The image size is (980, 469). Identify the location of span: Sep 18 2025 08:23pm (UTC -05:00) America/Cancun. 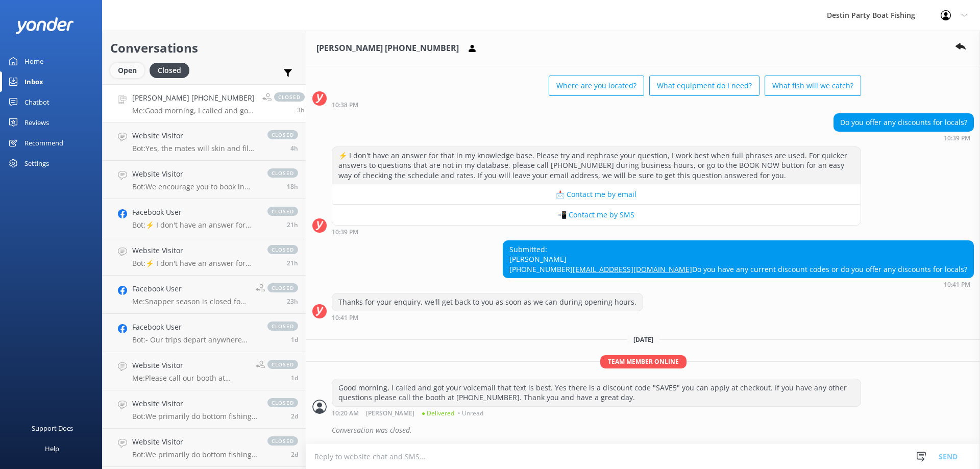
(295, 416).